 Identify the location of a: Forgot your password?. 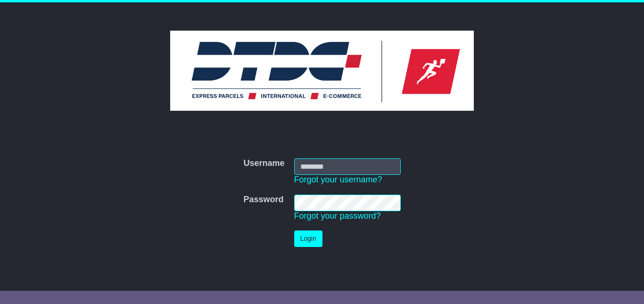
(337, 216).